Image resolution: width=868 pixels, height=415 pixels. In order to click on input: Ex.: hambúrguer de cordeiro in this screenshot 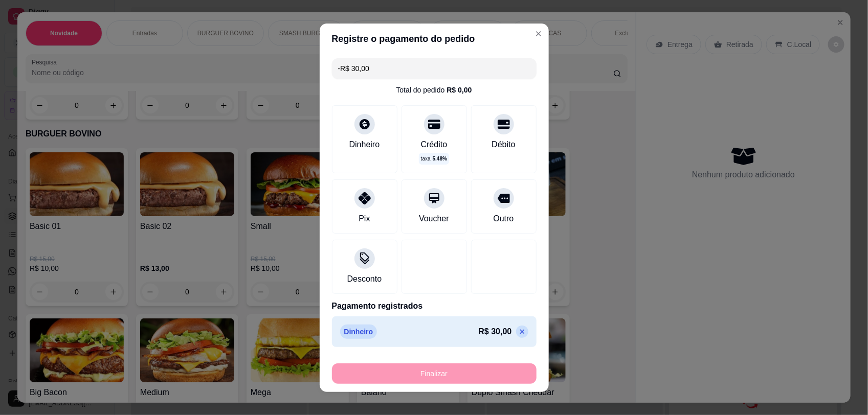, I will do `click(434, 69)`.